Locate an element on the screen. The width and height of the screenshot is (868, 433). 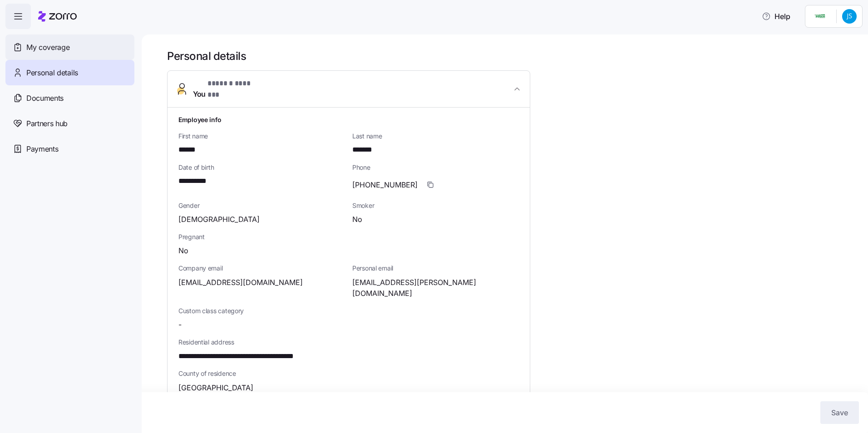
span: Save is located at coordinates (839, 413).